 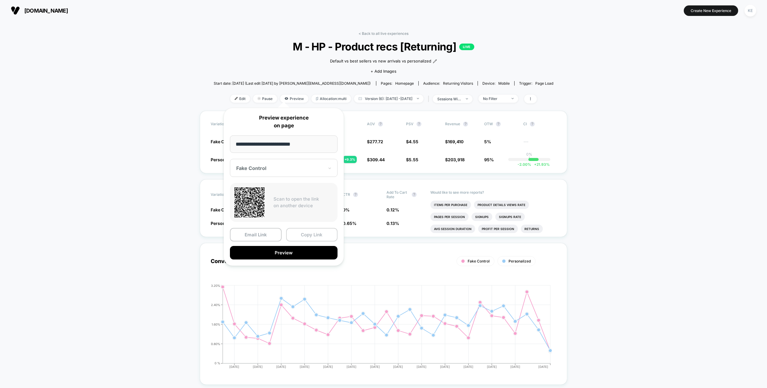 I want to click on span: Pause, so click(x=265, y=99).